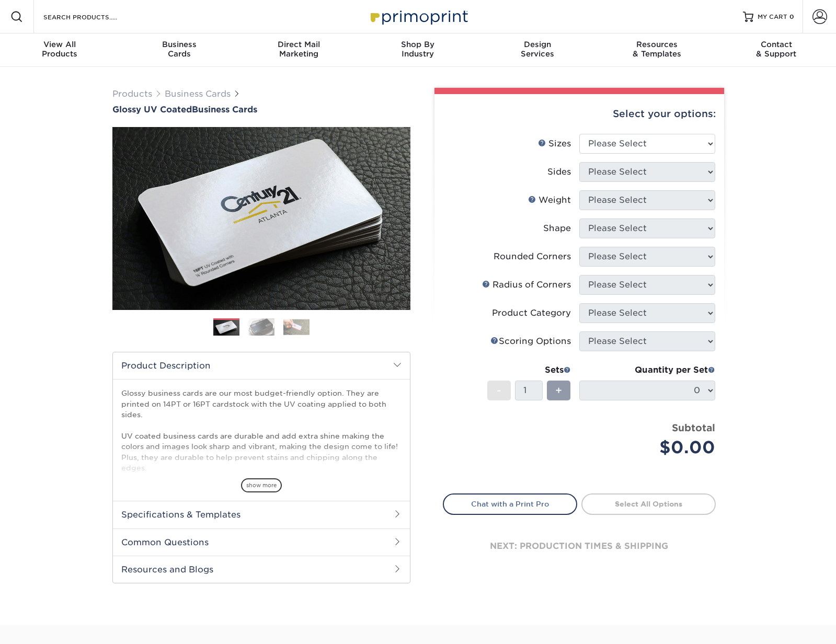 This screenshot has width=836, height=644. I want to click on div: Radius of Corners, so click(527, 285).